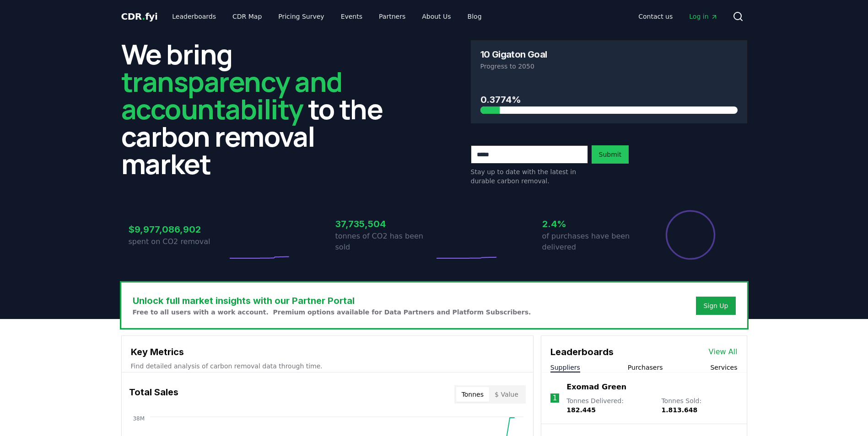  Describe the element at coordinates (679, 410) in the screenshot. I see `span: 1.813.648` at that location.